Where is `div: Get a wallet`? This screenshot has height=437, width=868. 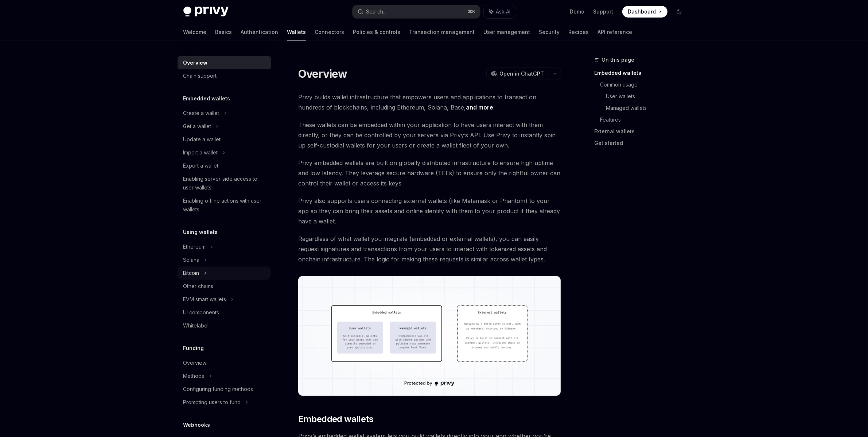 div: Get a wallet is located at coordinates (197, 126).